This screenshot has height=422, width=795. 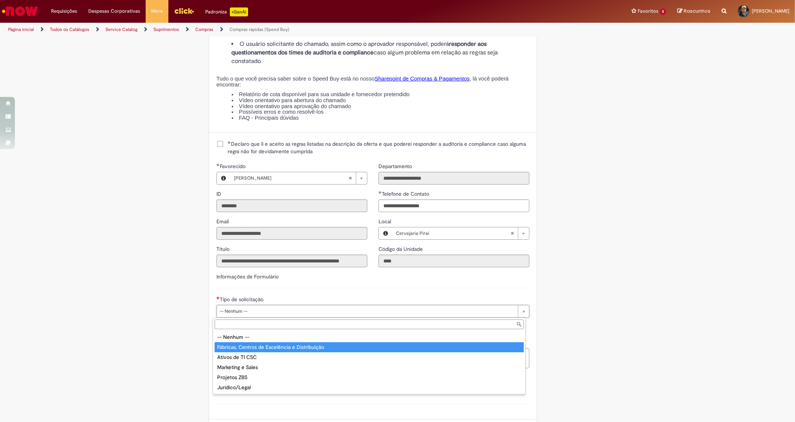 What do you see at coordinates (369, 367) in the screenshot?
I see `div: Marketing e Sales` at bounding box center [369, 367].